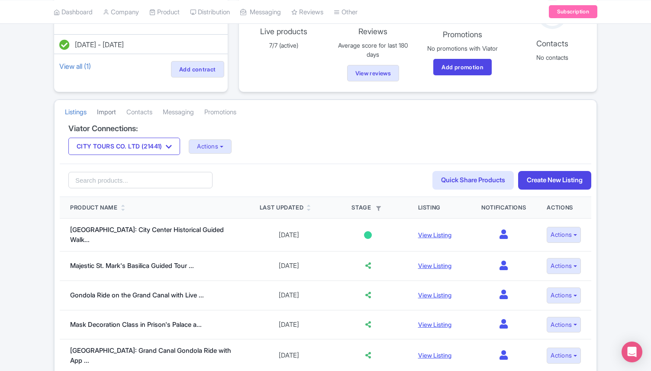 The width and height of the screenshot is (651, 371). What do you see at coordinates (140, 180) in the screenshot?
I see `input: Search products...` at bounding box center [140, 180].